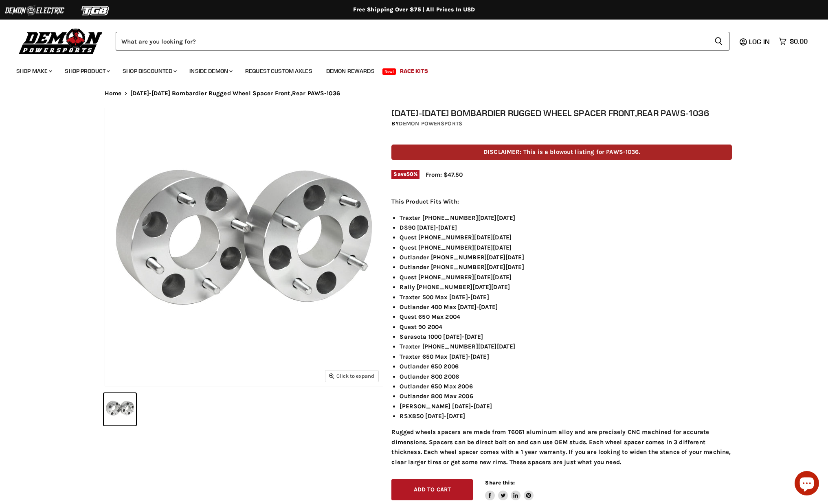 The width and height of the screenshot is (828, 504). I want to click on button: Search, so click(719, 41).